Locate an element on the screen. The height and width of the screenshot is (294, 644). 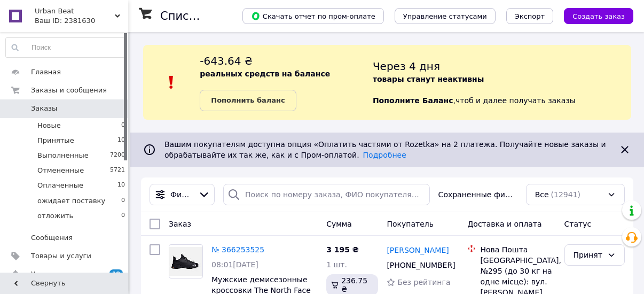
b: реальных средств на балансе is located at coordinates (265, 74).